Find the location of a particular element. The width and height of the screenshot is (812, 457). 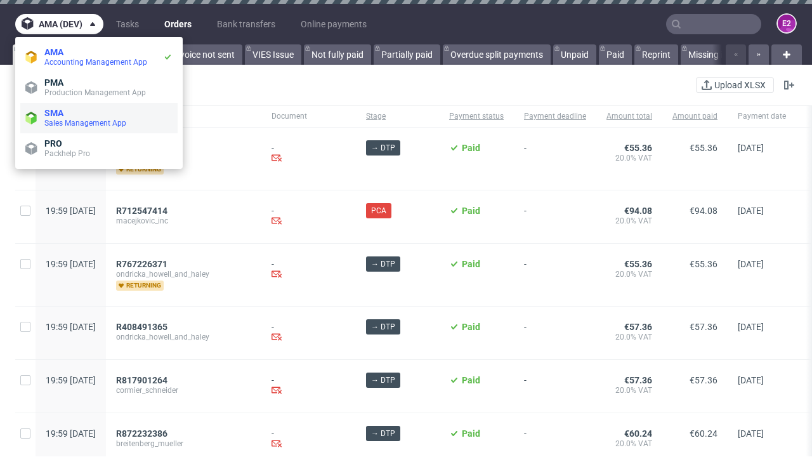

span: PCA is located at coordinates (379, 211).